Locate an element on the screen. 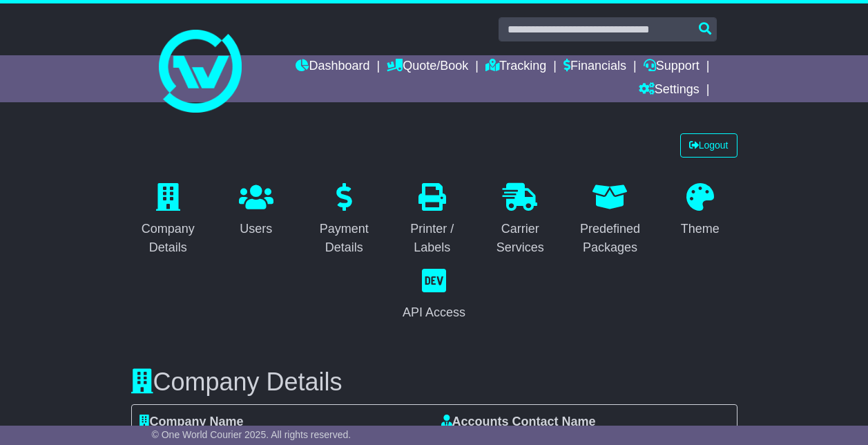  div: Payment Details is located at coordinates (343, 238).